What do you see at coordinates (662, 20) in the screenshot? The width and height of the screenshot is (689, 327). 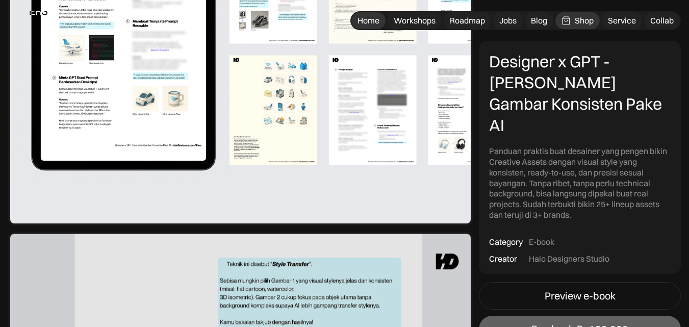 I see `a: Collab` at bounding box center [662, 20].